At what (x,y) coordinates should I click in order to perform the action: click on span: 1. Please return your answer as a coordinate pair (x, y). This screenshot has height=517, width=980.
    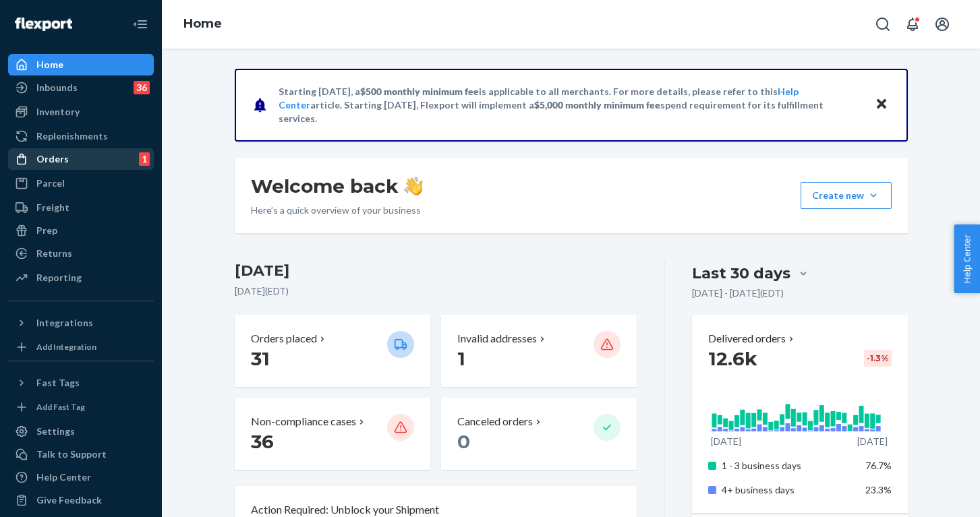
    Looking at the image, I should click on (461, 359).